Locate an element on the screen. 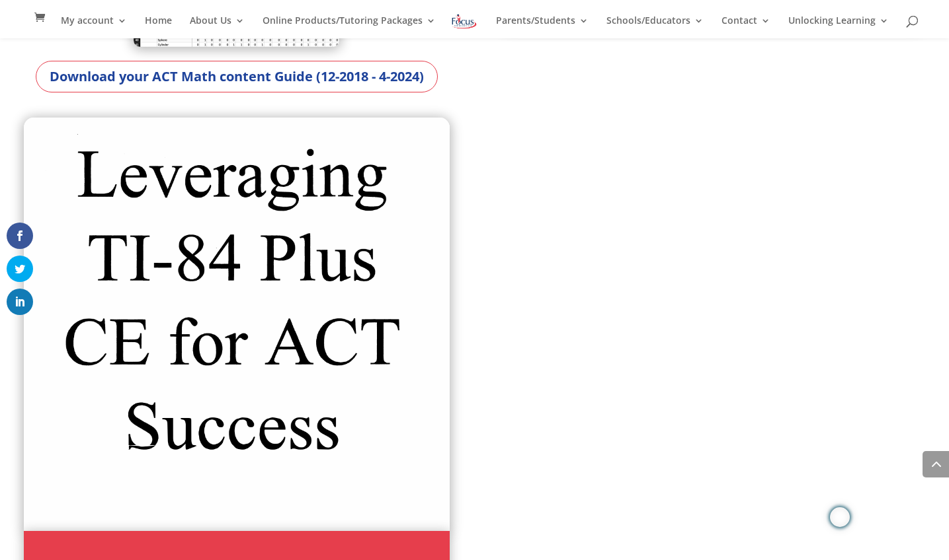 Image resolution: width=949 pixels, height=560 pixels. a: My account is located at coordinates (94, 27).